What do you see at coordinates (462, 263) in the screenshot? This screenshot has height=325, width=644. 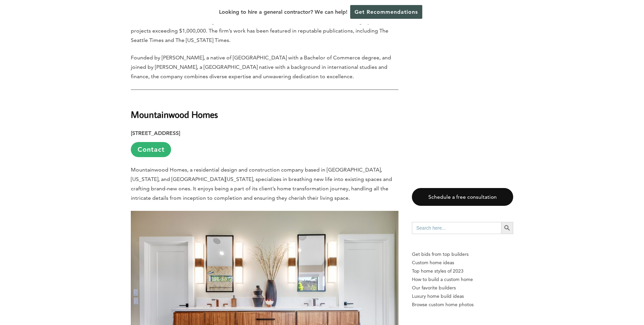 I see `a: Custom home ideas` at bounding box center [462, 263].